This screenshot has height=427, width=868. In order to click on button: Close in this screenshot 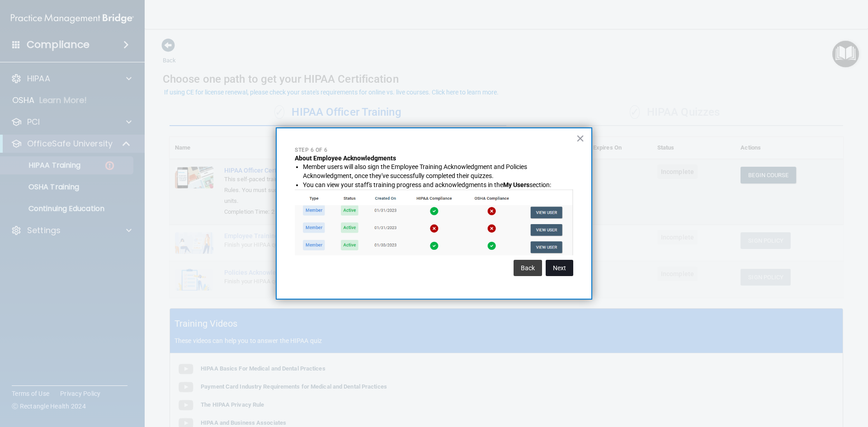, I will do `click(580, 138)`.